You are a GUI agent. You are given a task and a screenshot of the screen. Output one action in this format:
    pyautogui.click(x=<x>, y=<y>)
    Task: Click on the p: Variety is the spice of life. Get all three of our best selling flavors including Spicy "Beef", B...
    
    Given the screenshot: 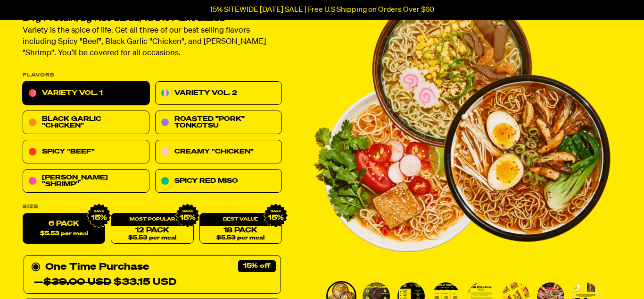 What is the action you would take?
    pyautogui.click(x=152, y=42)
    